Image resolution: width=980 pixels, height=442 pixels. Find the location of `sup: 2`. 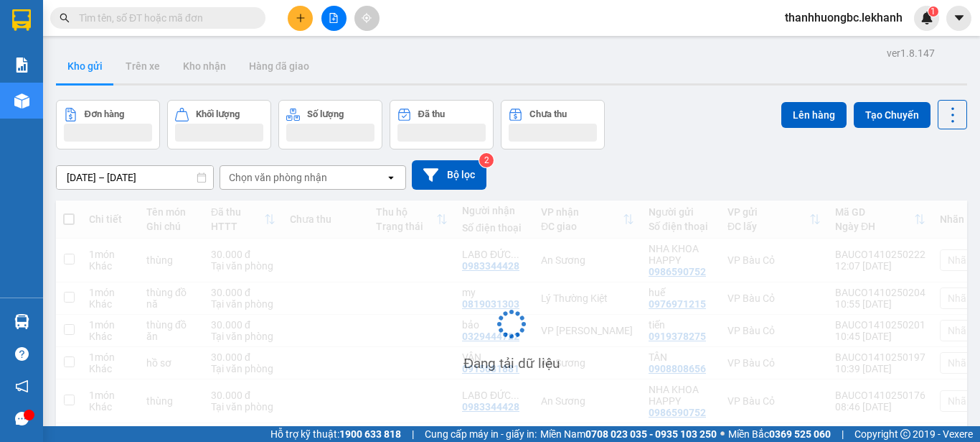

sup: 2 is located at coordinates (486, 160).